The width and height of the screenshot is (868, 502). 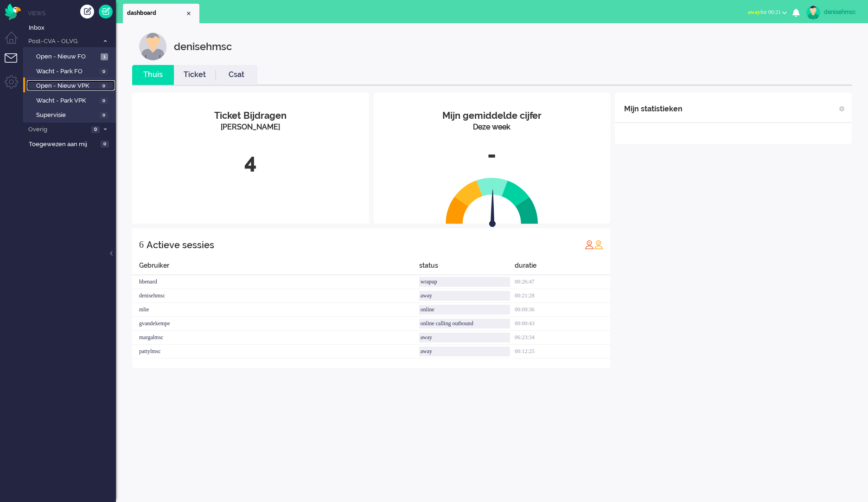 What do you see at coordinates (68, 57) in the screenshot?
I see `span: Open - Nieuw FO` at bounding box center [68, 57].